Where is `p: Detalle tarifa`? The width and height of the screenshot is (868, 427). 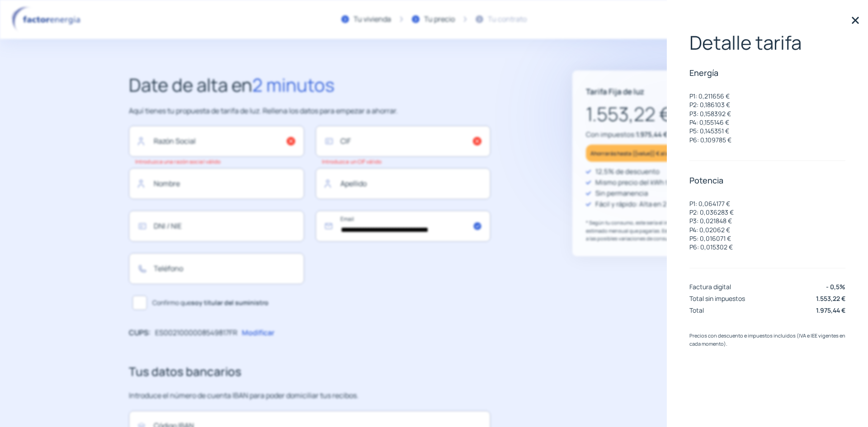 p: Detalle tarifa is located at coordinates (767, 42).